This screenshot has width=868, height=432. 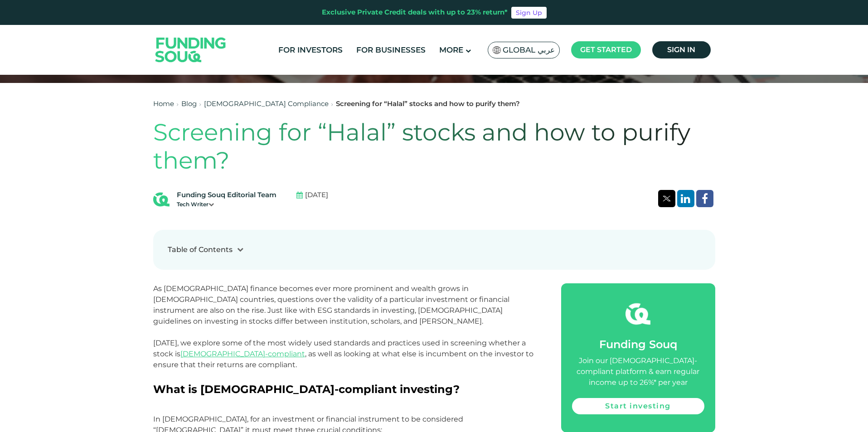 What do you see at coordinates (428, 104) in the screenshot?
I see `div: Screening for “Halal” stocks and how to purify them?` at bounding box center [428, 104].